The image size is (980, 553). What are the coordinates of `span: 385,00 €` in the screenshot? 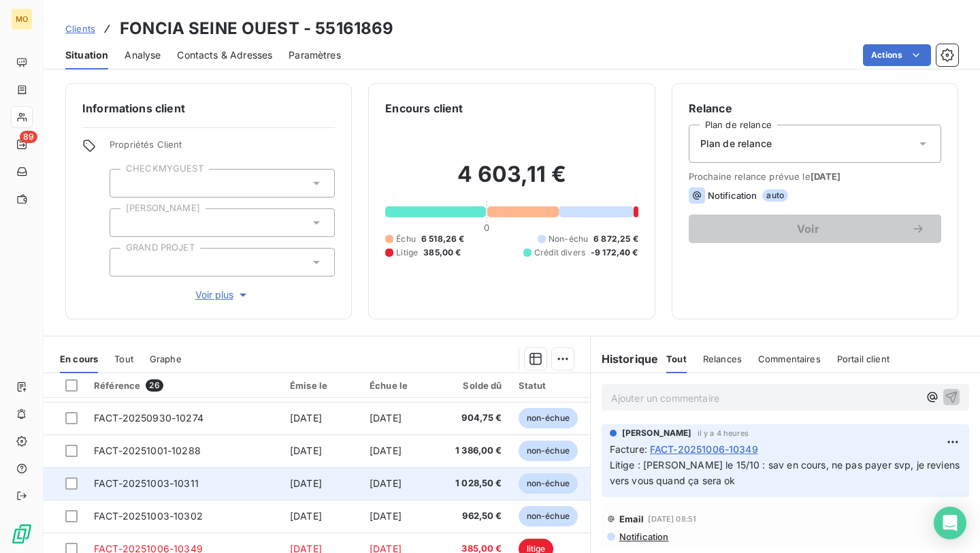 It's located at (442, 252).